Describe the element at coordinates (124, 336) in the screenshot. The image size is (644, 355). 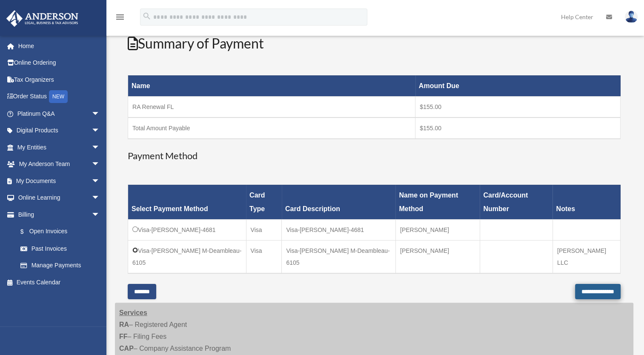
I see `strong: FF` at that location.